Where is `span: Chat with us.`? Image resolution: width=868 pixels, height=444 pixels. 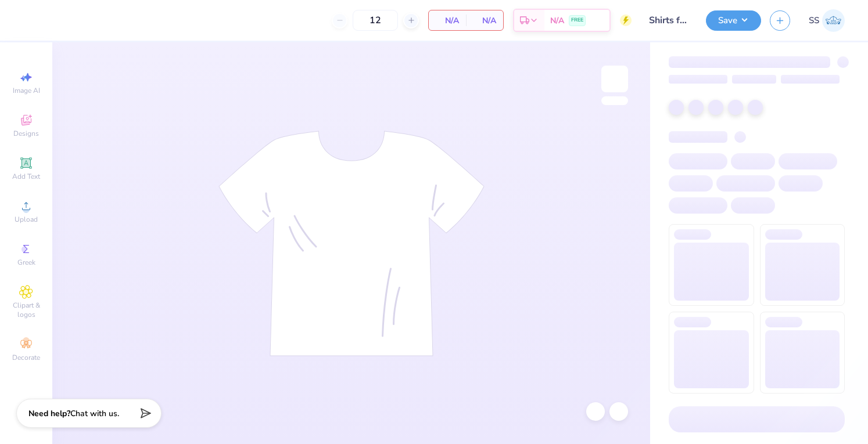
span: Chat with us. is located at coordinates (95, 413).